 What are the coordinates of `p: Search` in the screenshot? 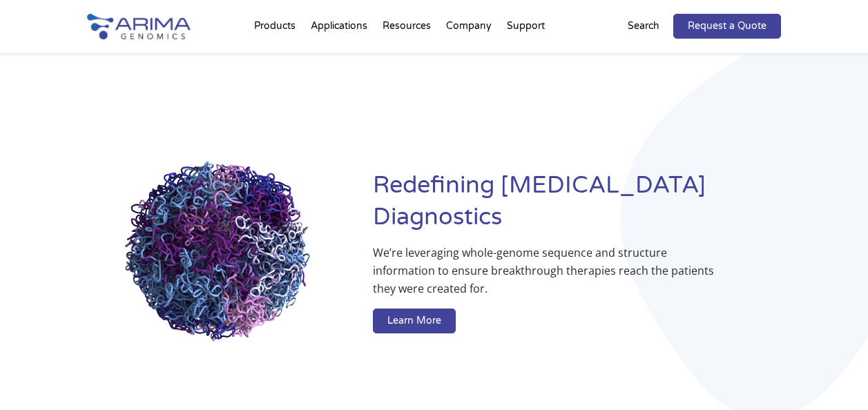 It's located at (643, 26).